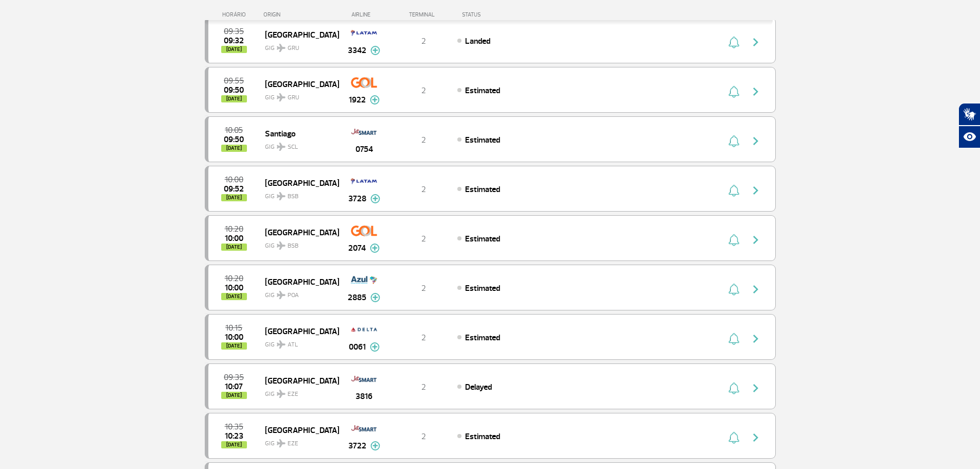  Describe the element at coordinates (301, 14) in the screenshot. I see `div: ORIGIN` at that location.